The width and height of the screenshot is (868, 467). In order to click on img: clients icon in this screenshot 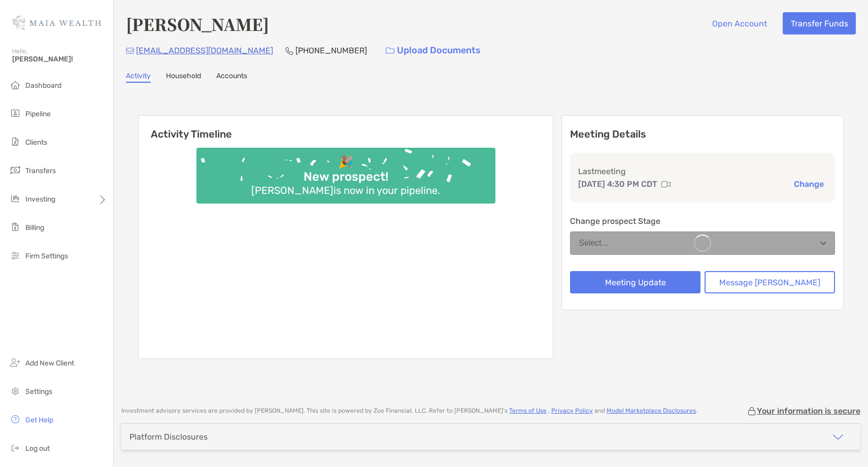, I will do `click(15, 142)`.